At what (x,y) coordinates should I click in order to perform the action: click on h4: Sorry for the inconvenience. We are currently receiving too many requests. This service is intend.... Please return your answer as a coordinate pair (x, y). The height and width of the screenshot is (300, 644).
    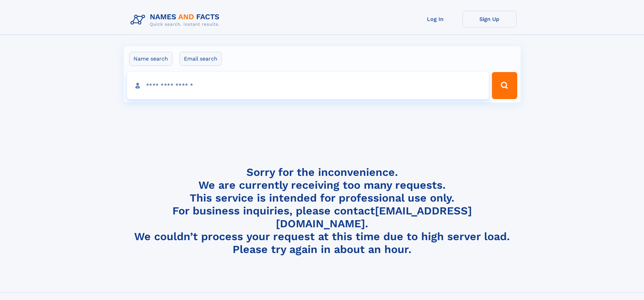
    Looking at the image, I should click on (322, 211).